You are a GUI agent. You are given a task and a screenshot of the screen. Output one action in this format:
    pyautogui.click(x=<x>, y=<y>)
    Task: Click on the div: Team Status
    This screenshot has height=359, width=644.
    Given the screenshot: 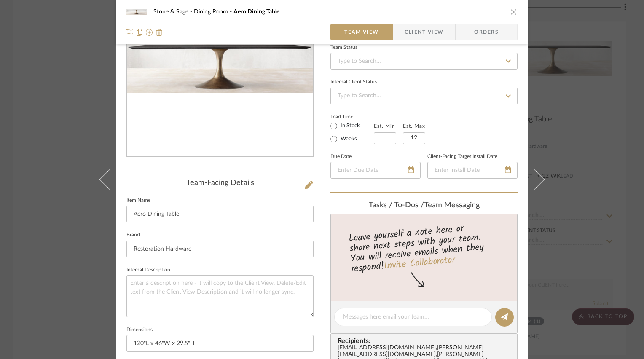 What is the action you would take?
    pyautogui.click(x=344, y=47)
    